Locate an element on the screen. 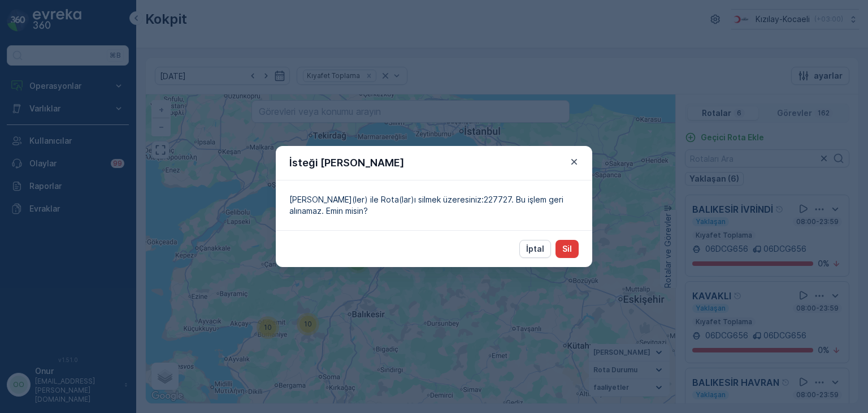  p: Sil is located at coordinates (567, 249).